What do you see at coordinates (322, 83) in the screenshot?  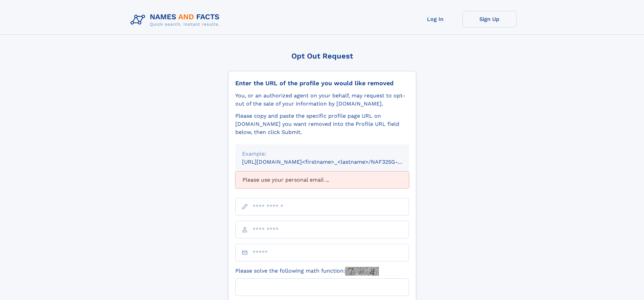 I see `div: Enter the URL of the profile you would like removed` at bounding box center [322, 83].